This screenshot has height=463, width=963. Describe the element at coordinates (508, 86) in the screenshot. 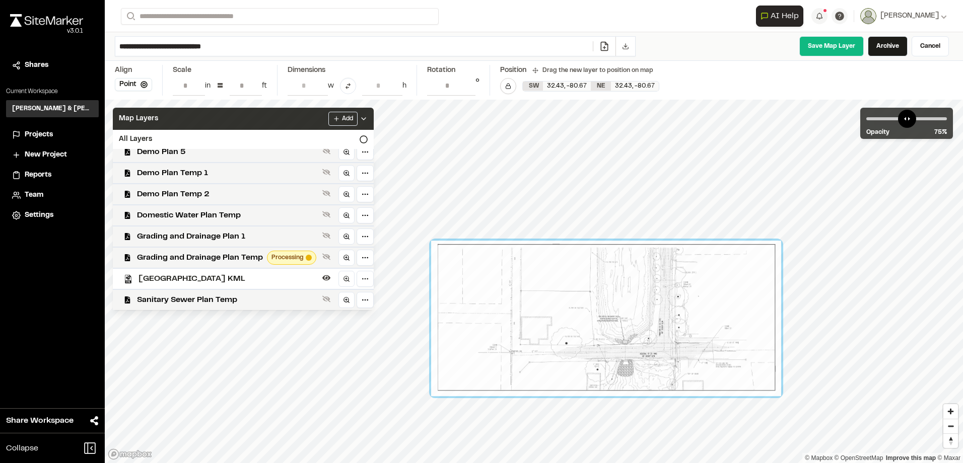

I see `button: Lock Map Layer Position` at that location.